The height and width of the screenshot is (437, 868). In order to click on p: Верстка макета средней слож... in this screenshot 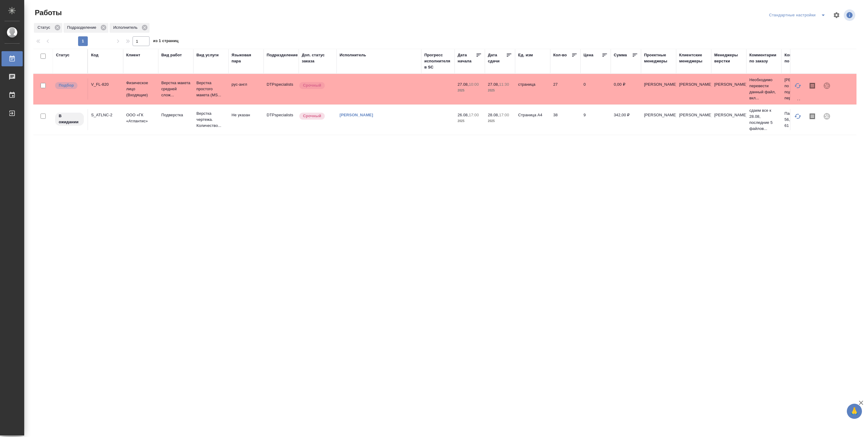, I will do `click(176, 89)`.